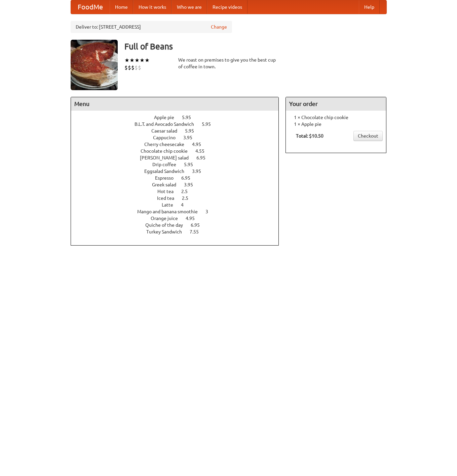  What do you see at coordinates (178, 185) in the screenshot?
I see `a: Greek salad 3.95` at bounding box center [178, 185].